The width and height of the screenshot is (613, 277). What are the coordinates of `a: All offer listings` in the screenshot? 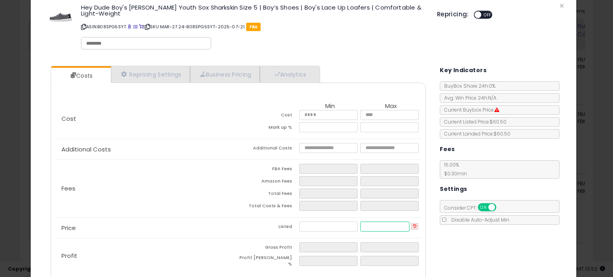 It's located at (135, 27).